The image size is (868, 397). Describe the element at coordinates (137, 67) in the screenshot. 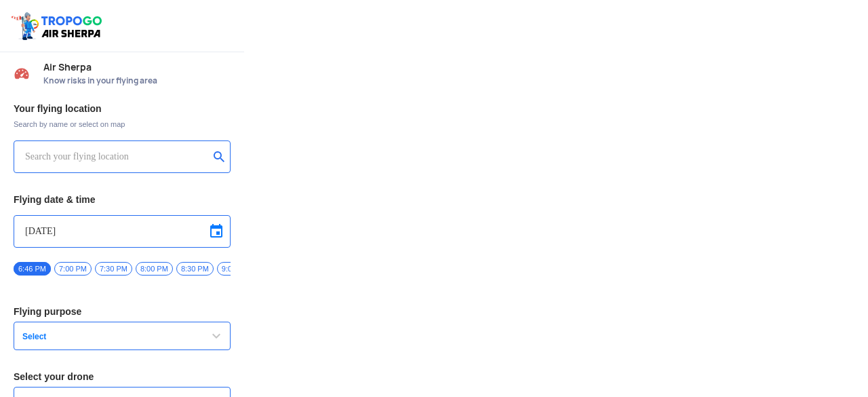

I see `span: Air Sherpa` at that location.